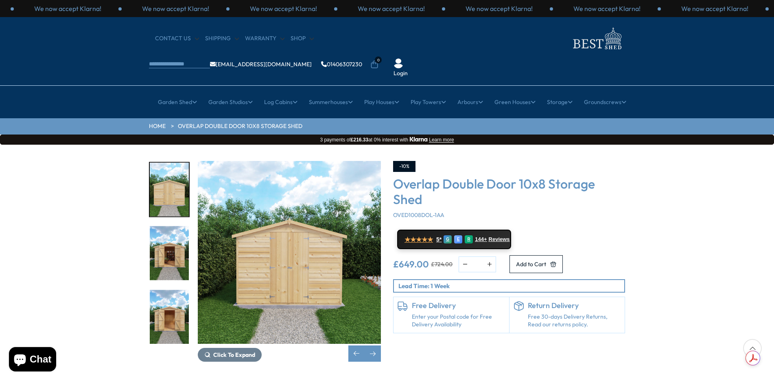 This screenshot has width=774, height=380. I want to click on a: Arbours, so click(470, 102).